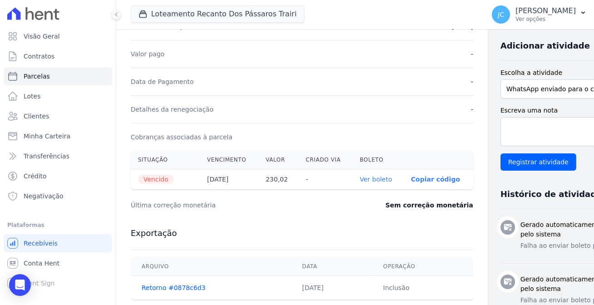 The width and height of the screenshot is (594, 305). What do you see at coordinates (217, 14) in the screenshot?
I see `button: Loteamento Recanto Dos Pássaros Trairi` at bounding box center [217, 14].